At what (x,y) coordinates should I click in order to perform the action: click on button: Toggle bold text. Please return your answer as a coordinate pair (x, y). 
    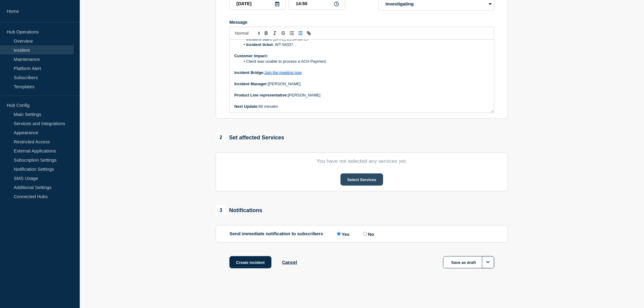
    Looking at the image, I should click on (266, 33).